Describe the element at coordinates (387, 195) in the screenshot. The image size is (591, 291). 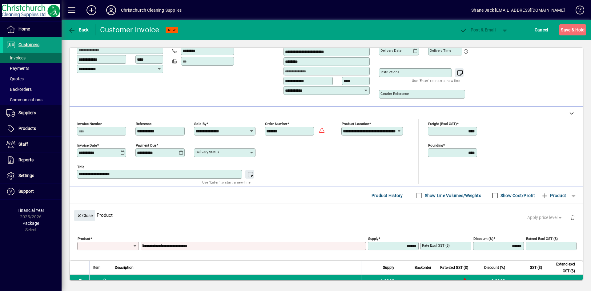
I see `span: Product History` at that location.